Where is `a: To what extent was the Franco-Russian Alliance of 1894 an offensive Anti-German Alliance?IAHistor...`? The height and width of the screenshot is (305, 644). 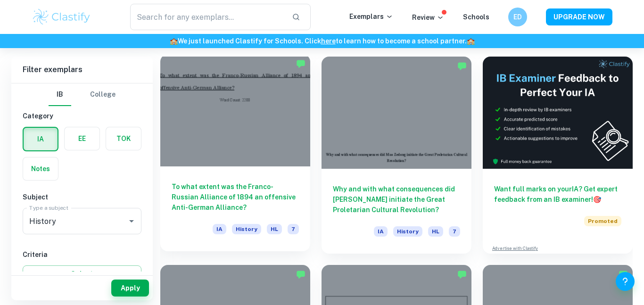 a: To what extent was the Franco-Russian Alliance of 1894 an offensive Anti-German Alliance?IAHistor... is located at coordinates (235, 155).